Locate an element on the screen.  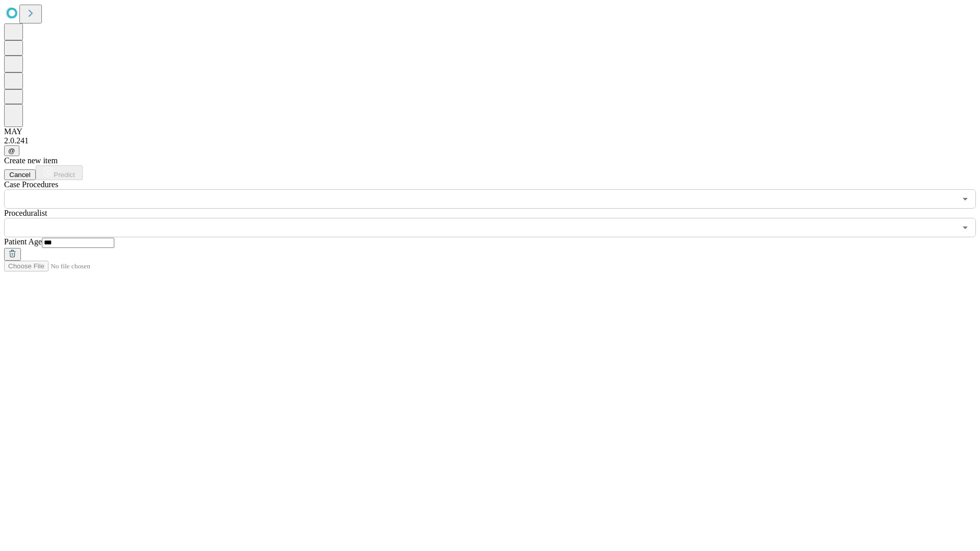
button: Predict is located at coordinates (59, 173).